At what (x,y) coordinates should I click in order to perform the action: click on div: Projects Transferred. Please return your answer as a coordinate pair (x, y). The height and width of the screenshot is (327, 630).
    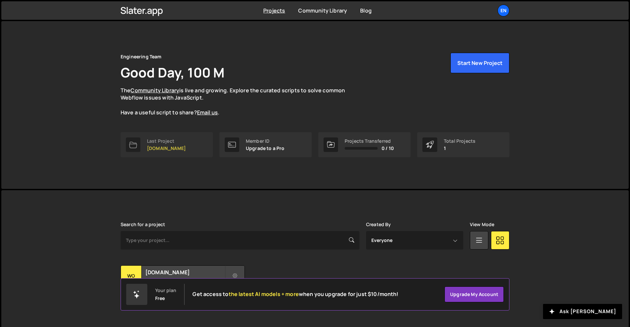
    Looking at the image, I should click on (369, 141).